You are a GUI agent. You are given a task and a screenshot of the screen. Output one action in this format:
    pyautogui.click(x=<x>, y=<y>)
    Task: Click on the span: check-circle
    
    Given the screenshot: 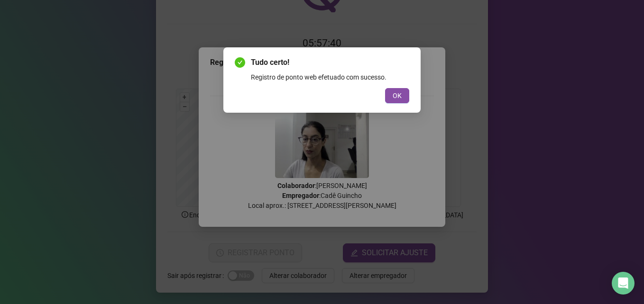 What is the action you would take?
    pyautogui.click(x=240, y=62)
    